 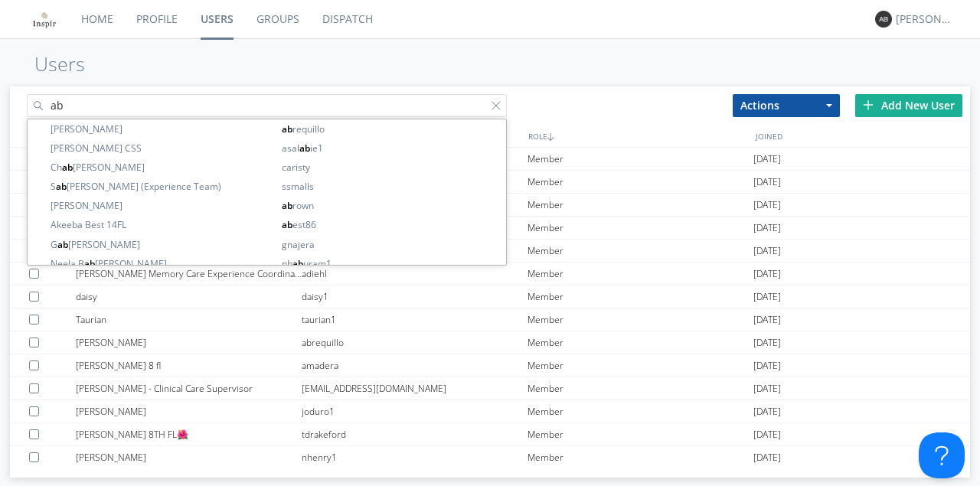 What do you see at coordinates (392, 129) in the screenshot?
I see `span: requillo` at bounding box center [392, 129].